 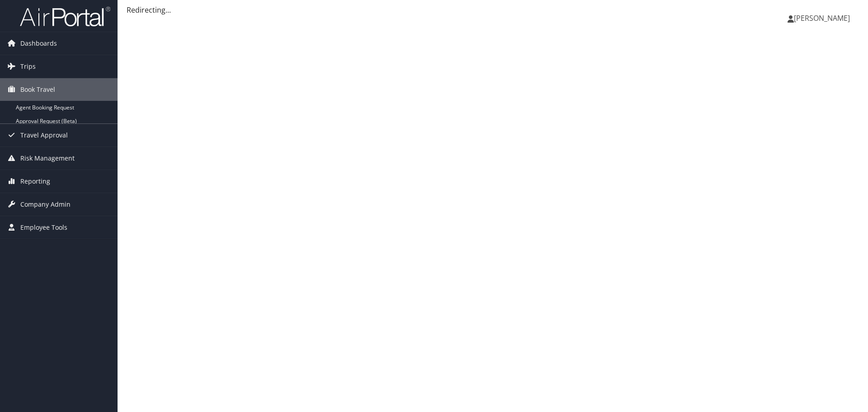 I want to click on span: Trips, so click(x=28, y=66).